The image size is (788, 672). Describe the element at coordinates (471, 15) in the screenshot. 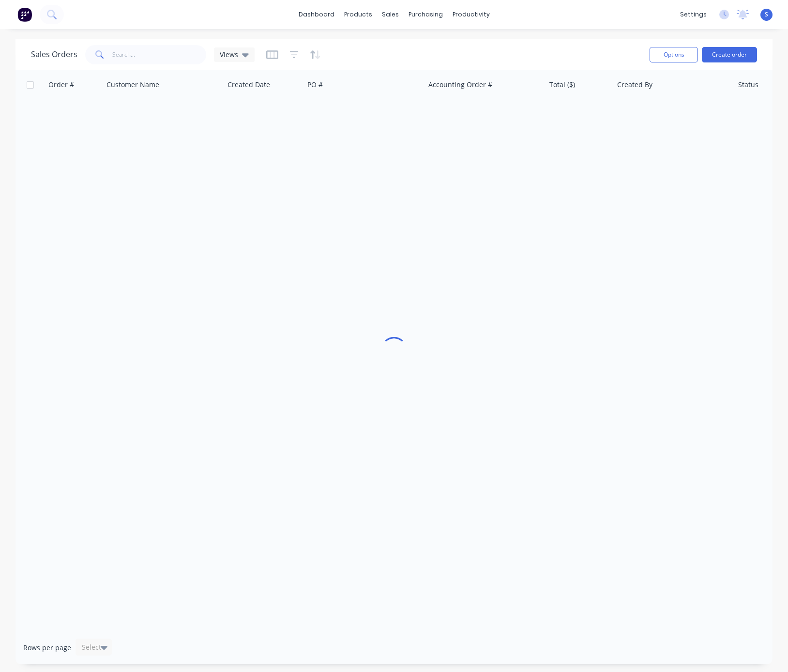

I see `div: productivity` at that location.